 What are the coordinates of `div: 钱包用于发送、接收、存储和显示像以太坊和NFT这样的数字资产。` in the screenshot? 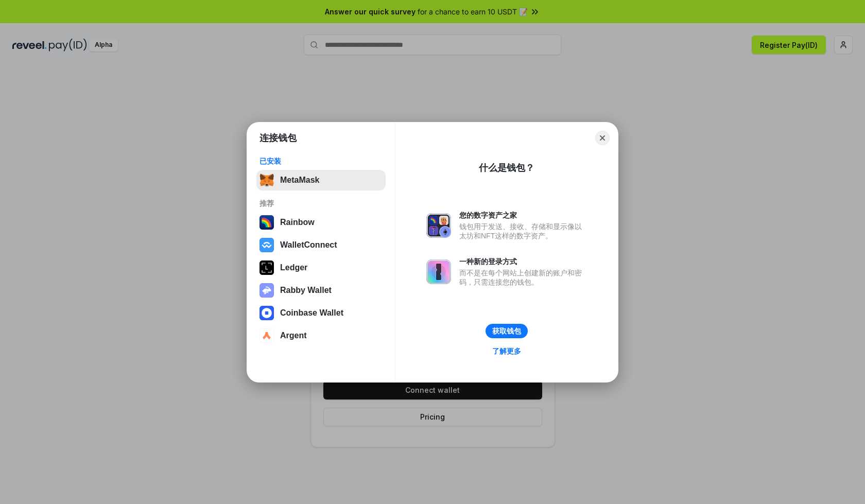 It's located at (523, 231).